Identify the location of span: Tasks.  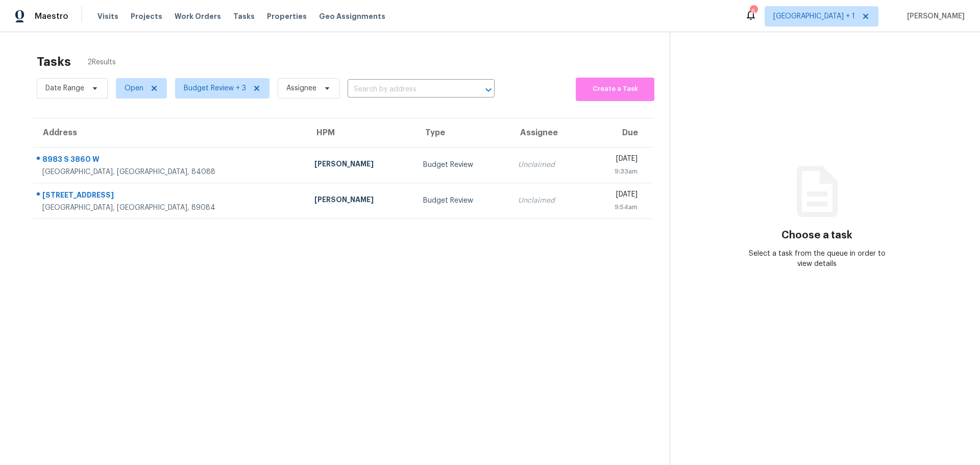
(244, 16).